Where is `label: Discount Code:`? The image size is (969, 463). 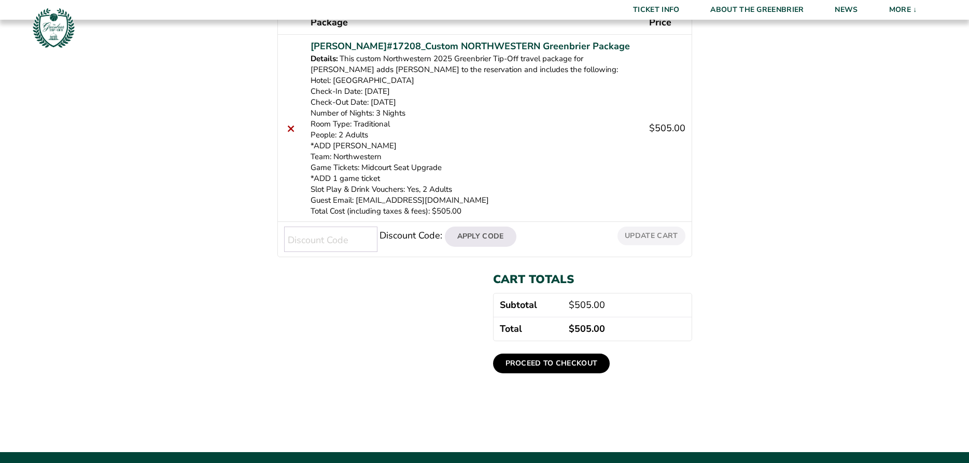 label: Discount Code: is located at coordinates (411, 235).